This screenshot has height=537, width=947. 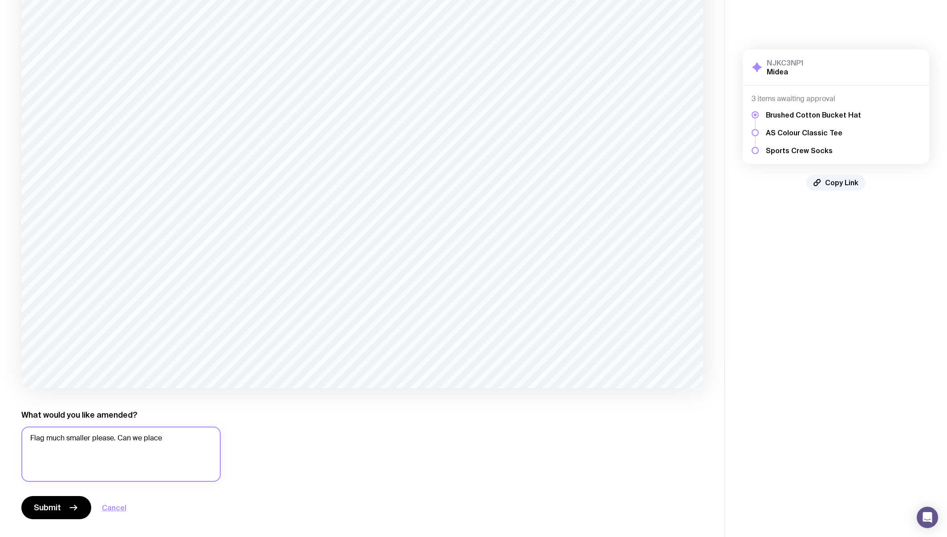 What do you see at coordinates (842, 183) in the screenshot?
I see `span: Copy Link` at bounding box center [842, 183].